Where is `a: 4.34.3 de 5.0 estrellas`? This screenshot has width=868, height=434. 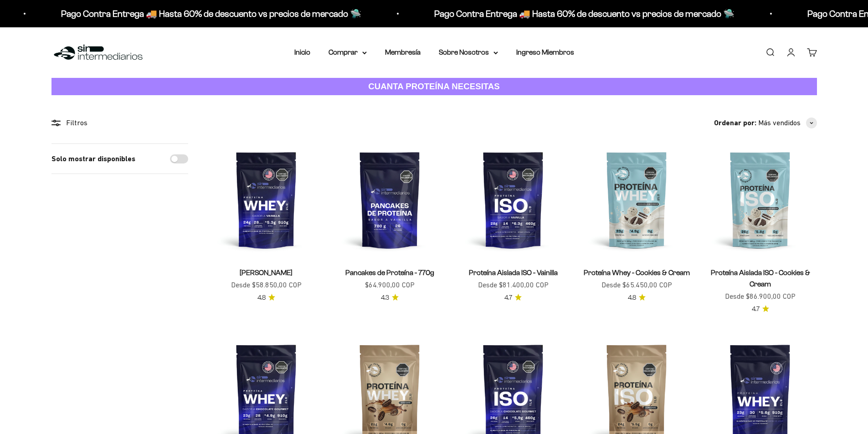 a: 4.34.3 de 5.0 estrellas is located at coordinates (390, 298).